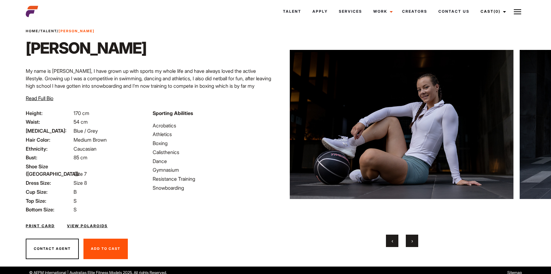 The image size is (551, 274). I want to click on span: Size 8, so click(80, 183).